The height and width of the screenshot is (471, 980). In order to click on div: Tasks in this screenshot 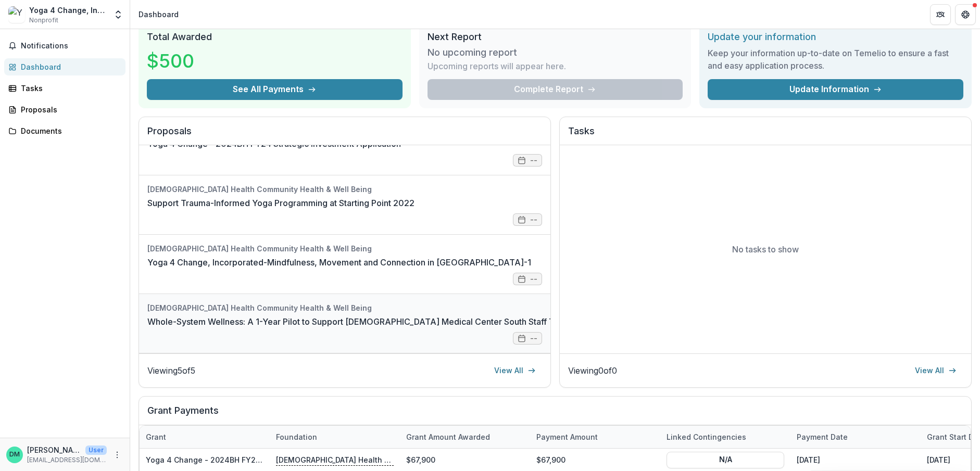, I will do `click(69, 88)`.